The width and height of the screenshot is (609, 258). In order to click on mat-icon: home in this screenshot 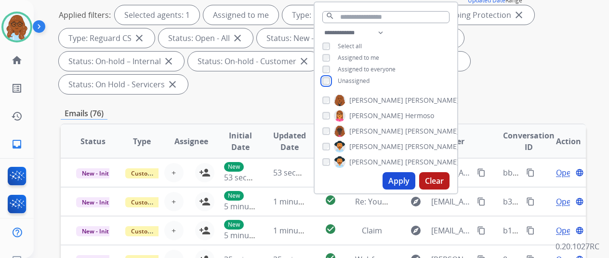, I will do `click(17, 60)`.